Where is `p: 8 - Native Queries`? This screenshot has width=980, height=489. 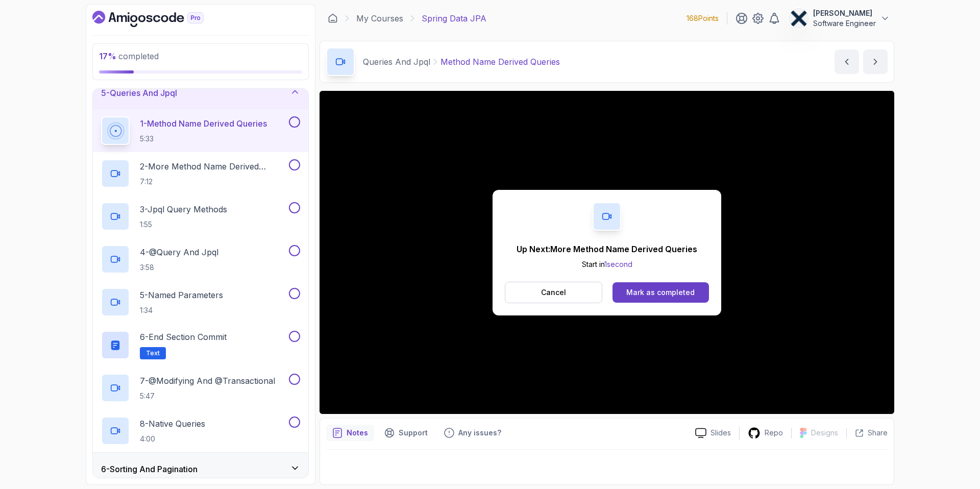 p: 8 - Native Queries is located at coordinates (173, 423).